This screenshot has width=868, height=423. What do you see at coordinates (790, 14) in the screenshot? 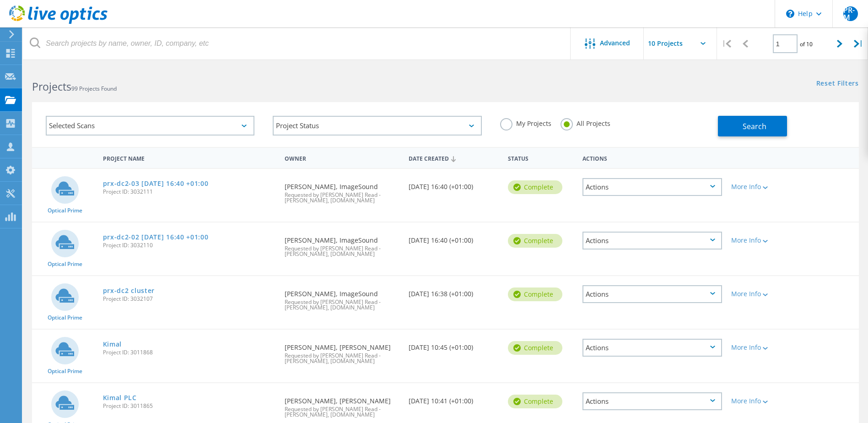
I see `svg: \n` at bounding box center [790, 14].